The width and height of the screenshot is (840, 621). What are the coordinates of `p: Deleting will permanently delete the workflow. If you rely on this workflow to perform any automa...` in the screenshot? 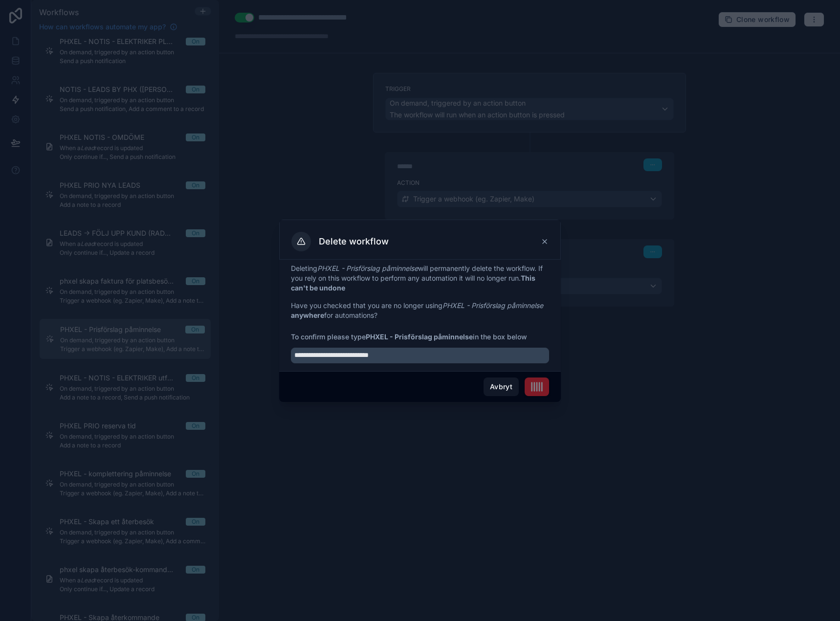 It's located at (420, 278).